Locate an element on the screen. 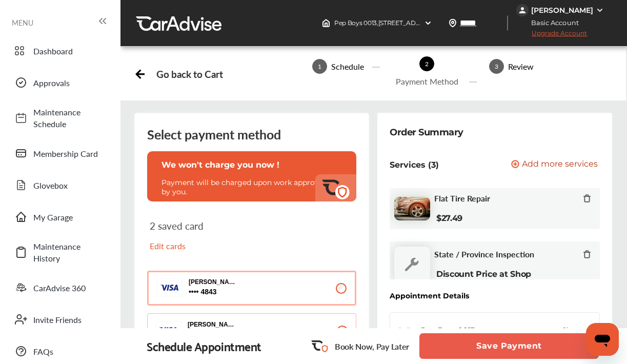 This screenshot has width=627, height=364. a: Maintenance History is located at coordinates (59, 252).